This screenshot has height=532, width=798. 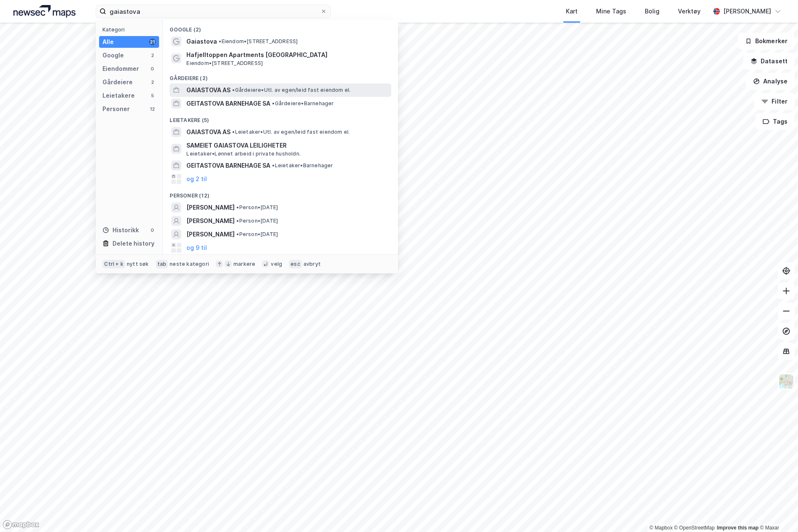 I want to click on a: Mapbox, so click(x=661, y=528).